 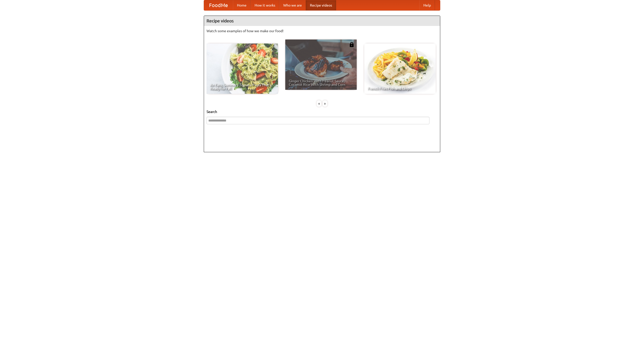 What do you see at coordinates (218, 5) in the screenshot?
I see `a: FoodMe` at bounding box center [218, 5].